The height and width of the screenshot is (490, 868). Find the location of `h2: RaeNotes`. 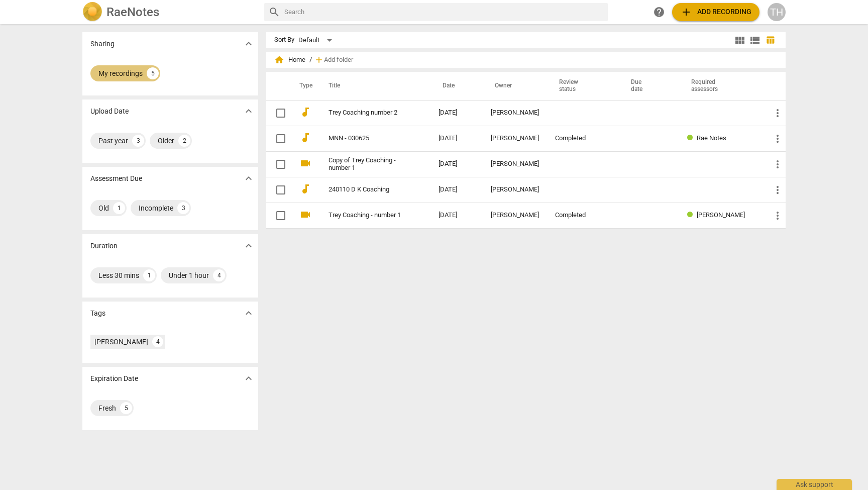

h2: RaeNotes is located at coordinates (133, 12).